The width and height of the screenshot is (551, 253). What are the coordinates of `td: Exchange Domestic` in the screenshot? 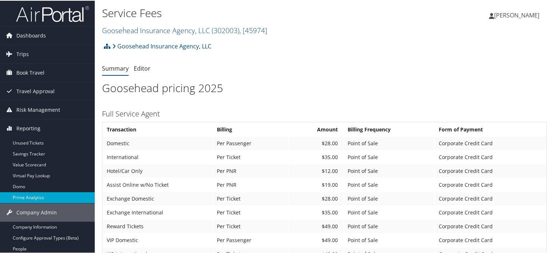 It's located at (158, 198).